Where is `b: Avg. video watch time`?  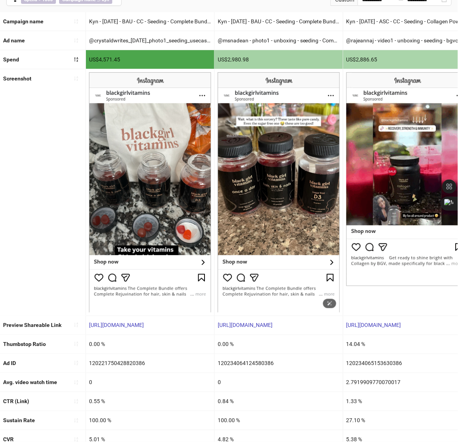 b: Avg. video watch time is located at coordinates (30, 382).